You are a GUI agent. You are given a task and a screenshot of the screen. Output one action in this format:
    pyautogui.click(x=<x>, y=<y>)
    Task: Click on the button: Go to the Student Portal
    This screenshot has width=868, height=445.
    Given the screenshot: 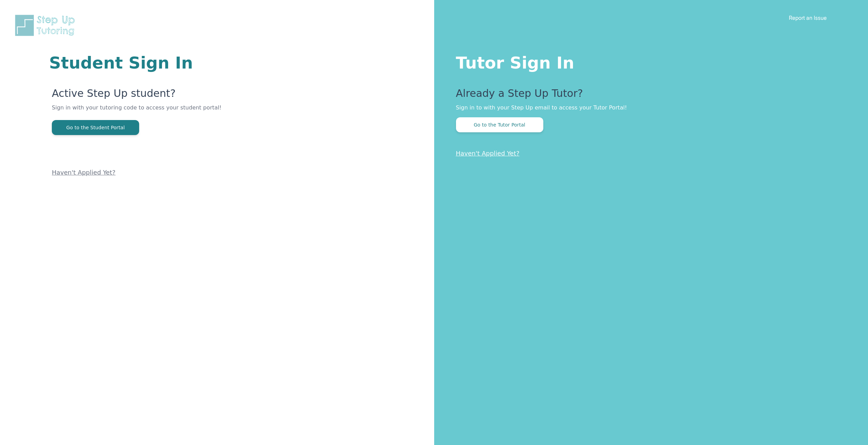 What is the action you would take?
    pyautogui.click(x=96, y=127)
    